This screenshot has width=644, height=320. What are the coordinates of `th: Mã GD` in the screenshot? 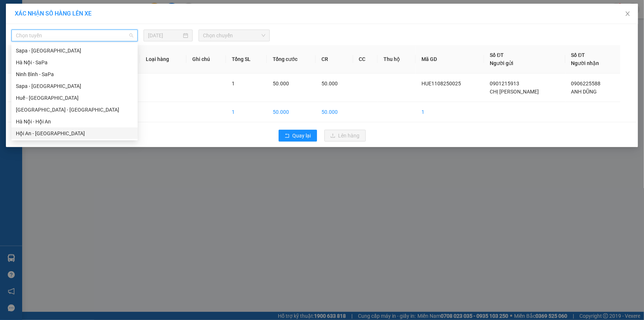 It's located at (450, 59).